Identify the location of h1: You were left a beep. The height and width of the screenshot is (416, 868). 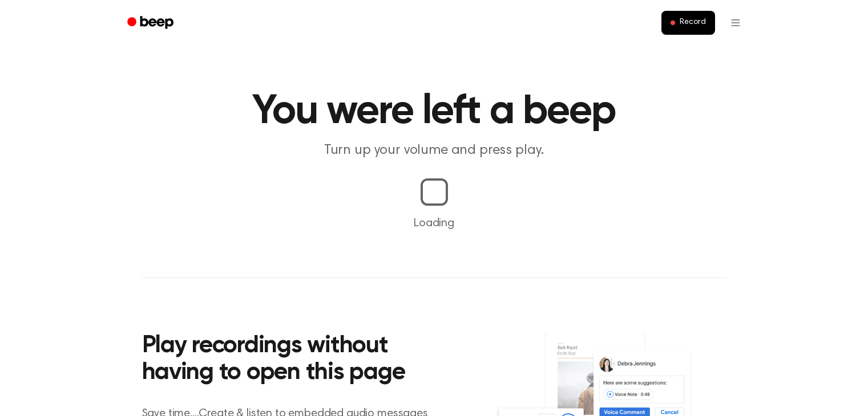
(435, 112).